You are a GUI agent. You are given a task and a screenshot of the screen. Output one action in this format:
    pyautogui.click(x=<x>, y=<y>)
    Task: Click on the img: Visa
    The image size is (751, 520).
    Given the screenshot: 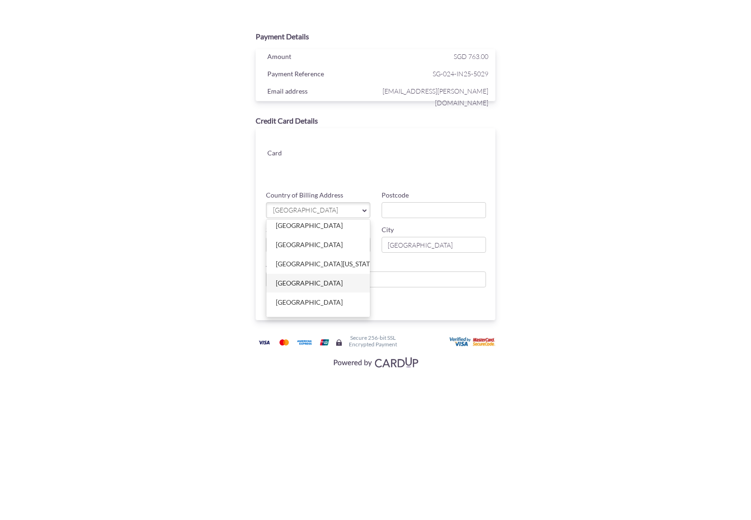 What is the action you would take?
    pyautogui.click(x=264, y=342)
    